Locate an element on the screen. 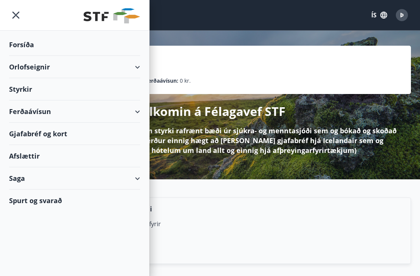  div: Orlofseignir is located at coordinates (74, 67).